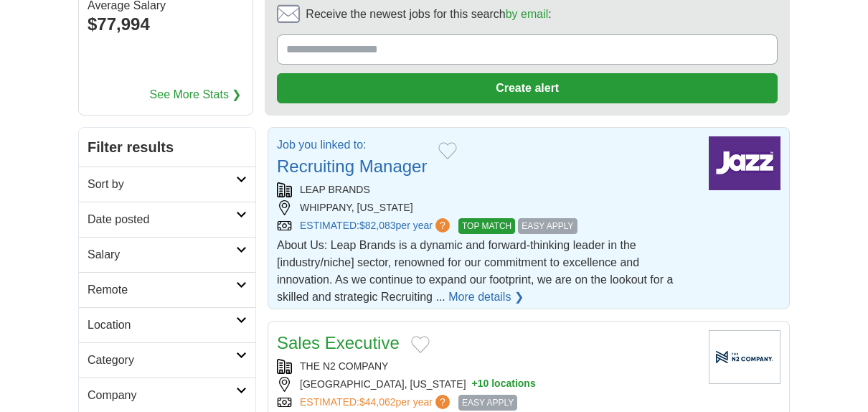 Image resolution: width=868 pixels, height=412 pixels. Describe the element at coordinates (487, 366) in the screenshot. I see `div: THE N2 COMPANY` at that location.